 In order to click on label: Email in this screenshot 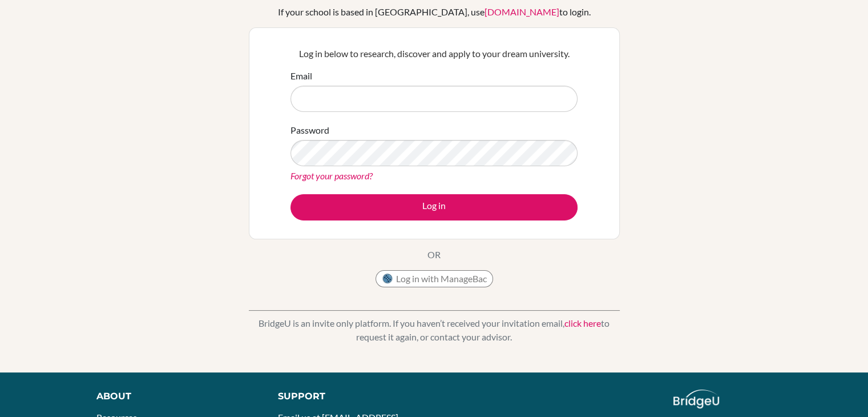, I will do `click(301, 76)`.